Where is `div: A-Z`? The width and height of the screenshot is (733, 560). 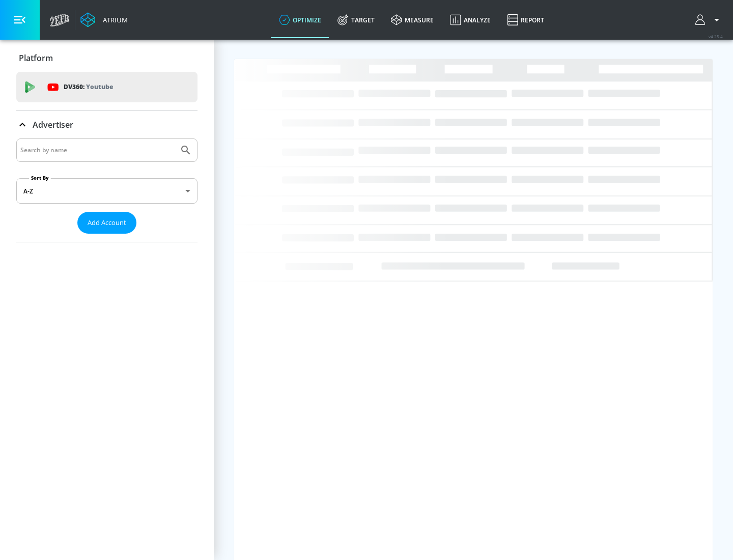
div: A-Z is located at coordinates (107, 191).